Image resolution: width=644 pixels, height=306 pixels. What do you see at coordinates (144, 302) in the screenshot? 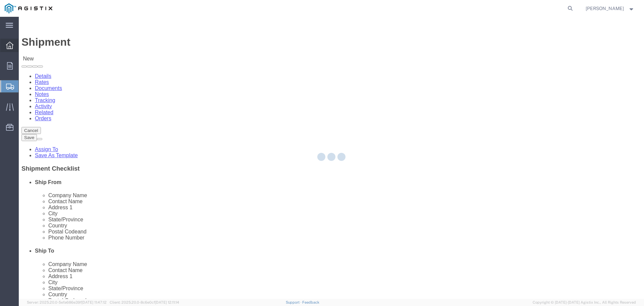
I see `span: Client: 2025.20.0-8c6e0cf` at bounding box center [144, 302].